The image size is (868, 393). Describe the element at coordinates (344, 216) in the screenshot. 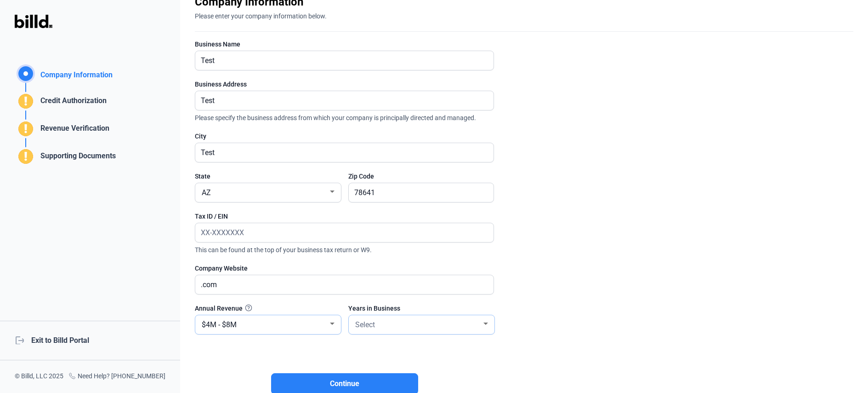

I see `div: Tax ID / EIN` at that location.